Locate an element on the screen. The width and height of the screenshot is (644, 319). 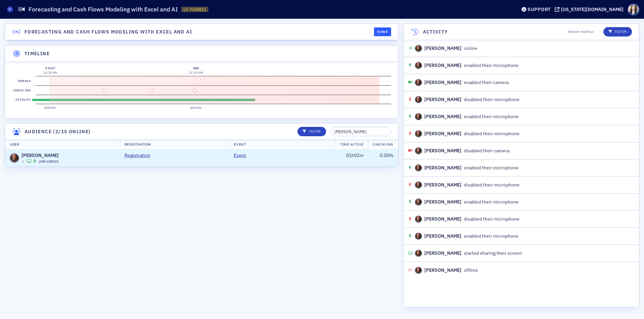
label: Check-ins is located at coordinates (22, 90).